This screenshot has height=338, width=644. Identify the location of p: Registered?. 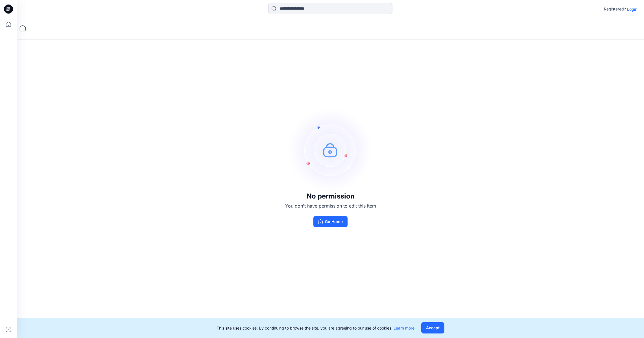
(615, 9).